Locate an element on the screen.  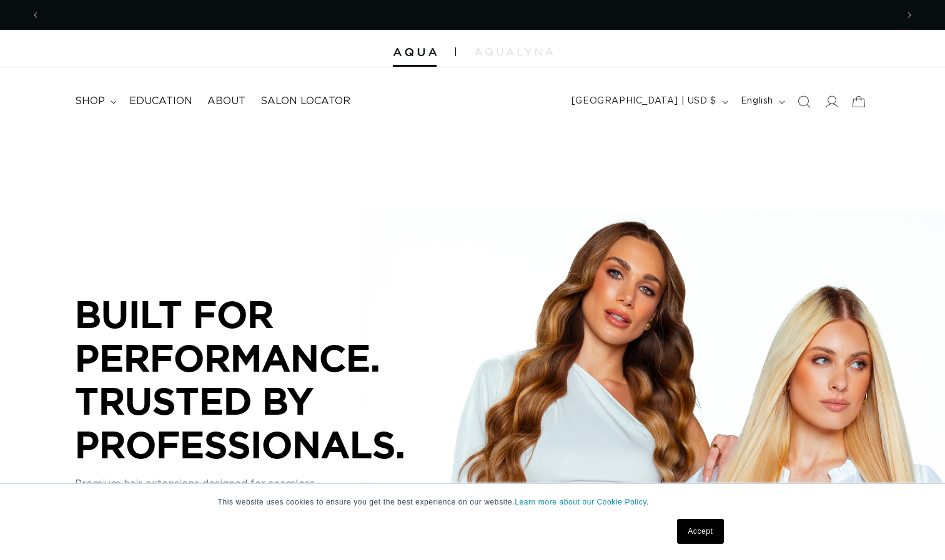
span: English is located at coordinates (757, 101).